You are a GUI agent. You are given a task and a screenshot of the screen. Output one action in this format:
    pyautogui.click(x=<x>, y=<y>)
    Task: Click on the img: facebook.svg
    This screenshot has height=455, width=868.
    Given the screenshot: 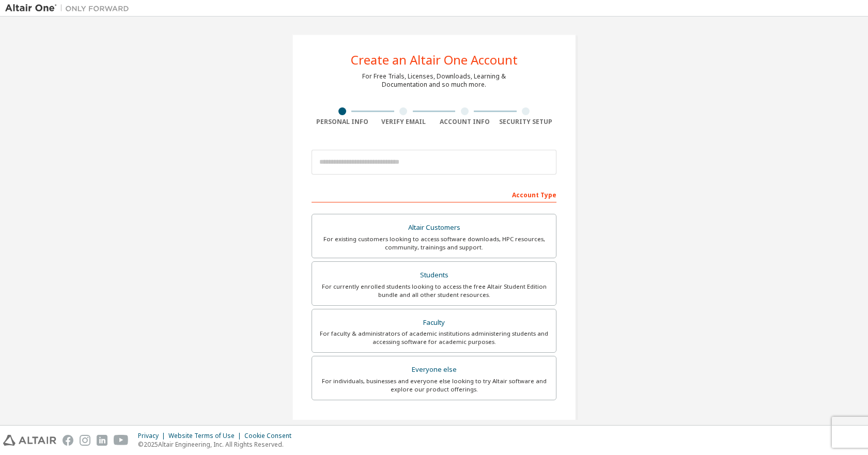 What is the action you would take?
    pyautogui.click(x=68, y=440)
    